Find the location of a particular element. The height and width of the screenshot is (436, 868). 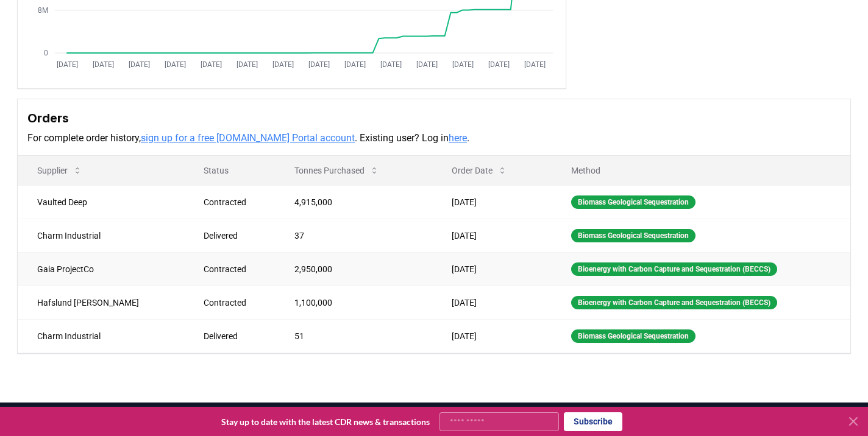

td: Gaia ProjectCo is located at coordinates (101, 268).